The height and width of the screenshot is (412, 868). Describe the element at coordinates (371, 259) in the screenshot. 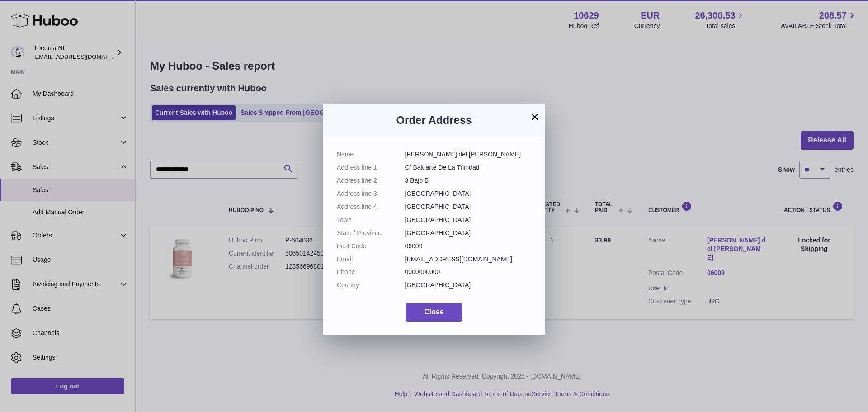

I see `dt: Email` at that location.